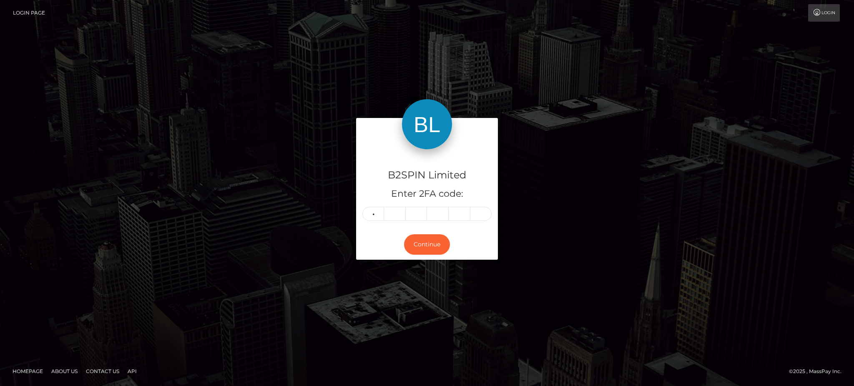 The width and height of the screenshot is (854, 386). Describe the element at coordinates (818, 371) in the screenshot. I see `div: © 2025 , MassPay Inc.` at that location.